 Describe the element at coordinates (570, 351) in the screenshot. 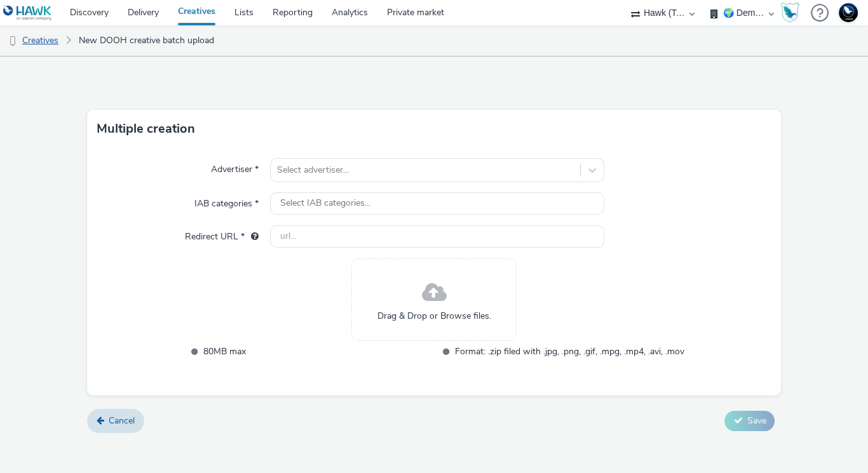

I see `span: Format: .zip filed with .jpg, .png, .gif, .mpg, .mp4, .avi, .mov` at that location.